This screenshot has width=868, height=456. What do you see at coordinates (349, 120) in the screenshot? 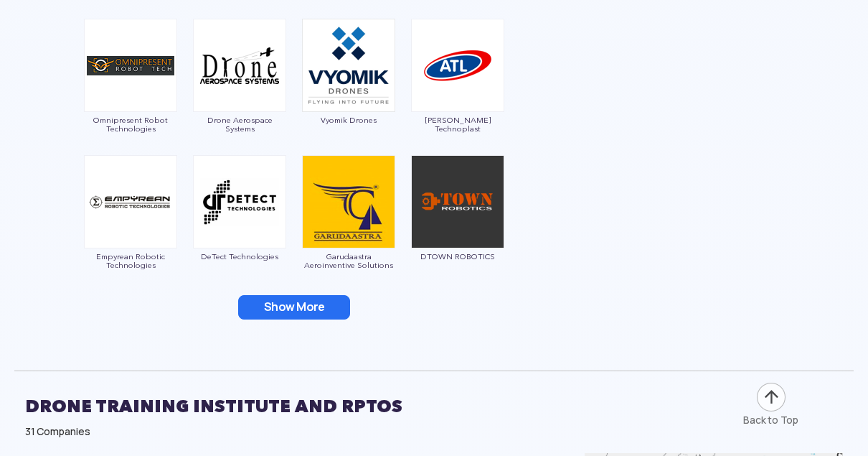
I see `span: Vyomik Drones` at bounding box center [349, 120].